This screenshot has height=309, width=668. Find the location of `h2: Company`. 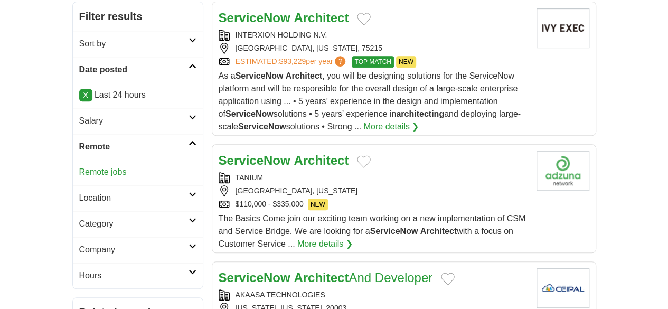

h2: Company is located at coordinates (134, 250).